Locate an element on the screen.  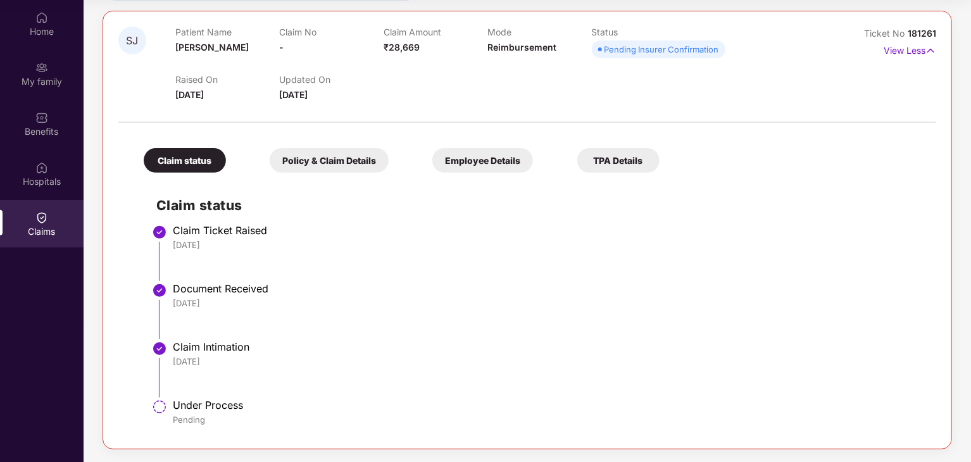
p: Status is located at coordinates (644, 32).